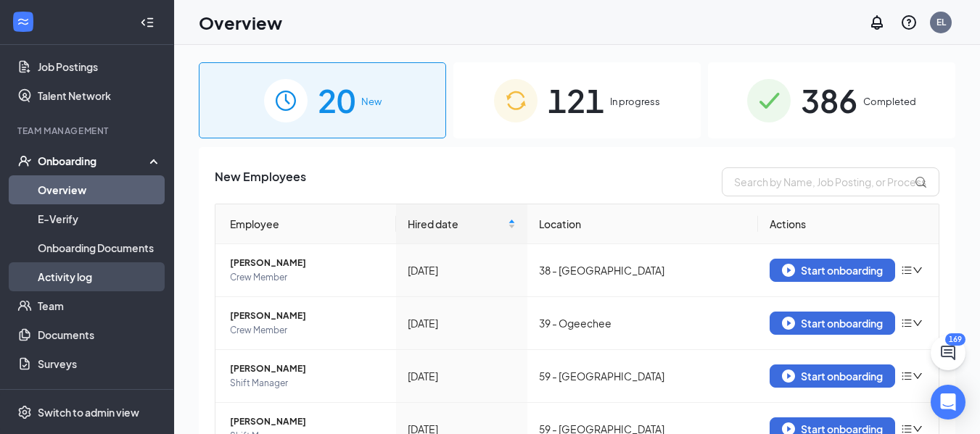 This screenshot has height=434, width=980. I want to click on svg: WorkstreamLogo, so click(23, 21).